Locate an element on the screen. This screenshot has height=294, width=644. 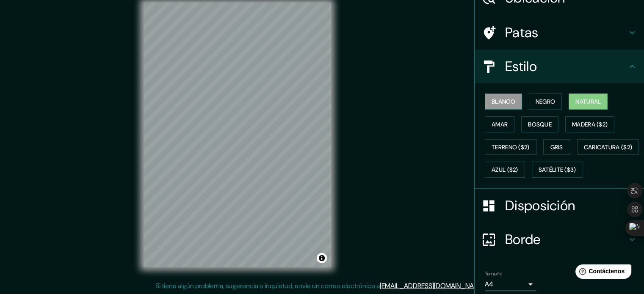
button: Amar is located at coordinates (500, 125).